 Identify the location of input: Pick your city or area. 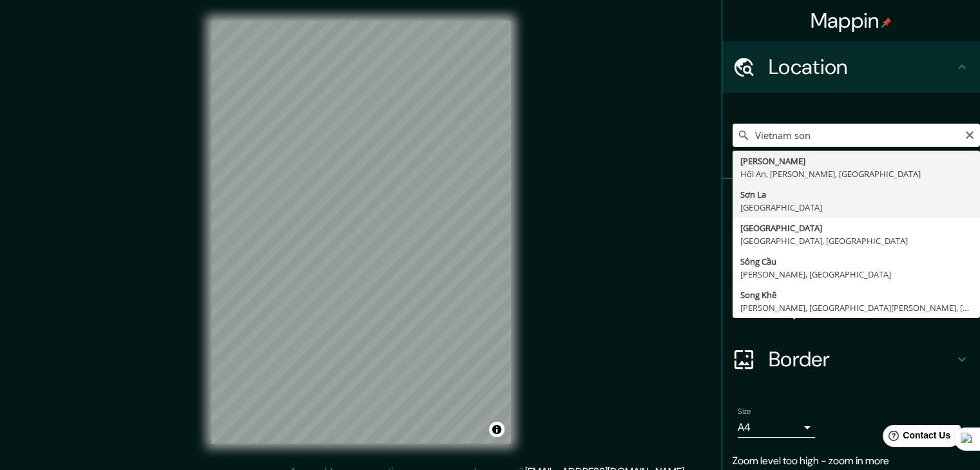
(856, 136).